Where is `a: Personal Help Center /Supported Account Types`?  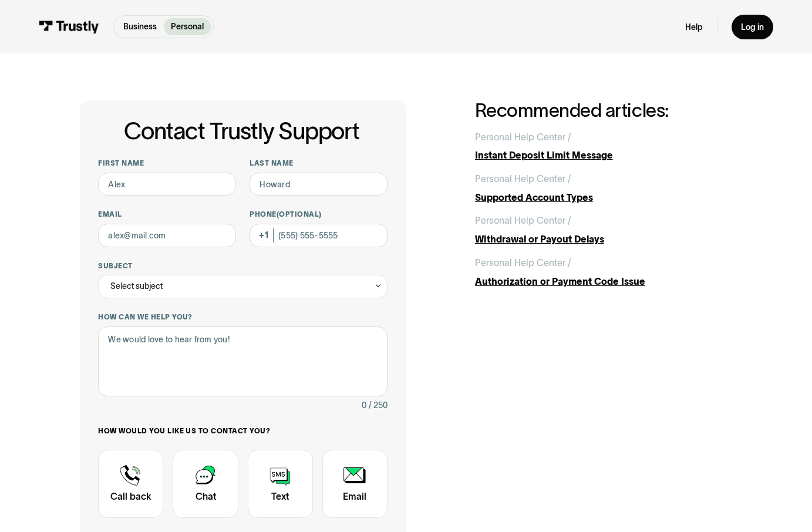 a: Personal Help Center /Supported Account Types is located at coordinates (604, 188).